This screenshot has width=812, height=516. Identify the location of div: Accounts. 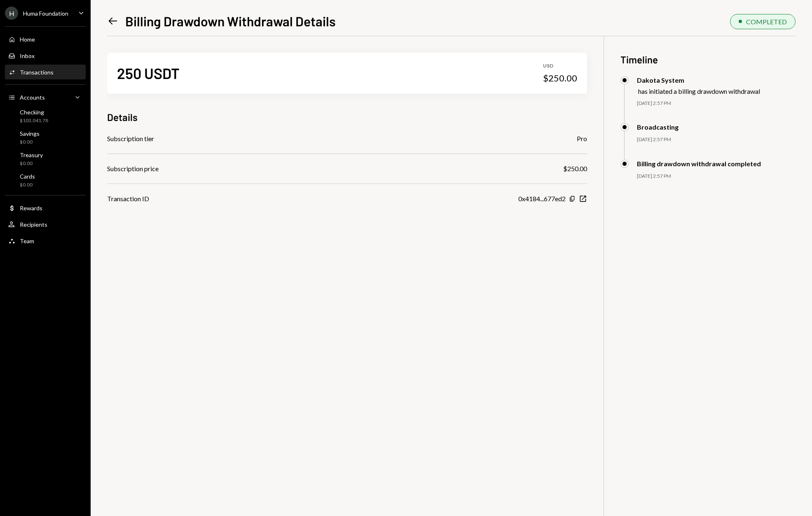
(32, 97).